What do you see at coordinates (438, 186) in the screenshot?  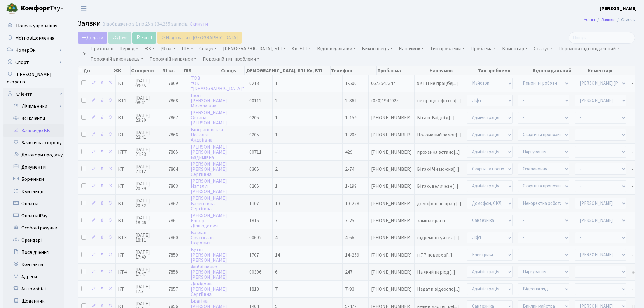 I see `span: Вітаю. величезн[...]` at bounding box center [438, 186].